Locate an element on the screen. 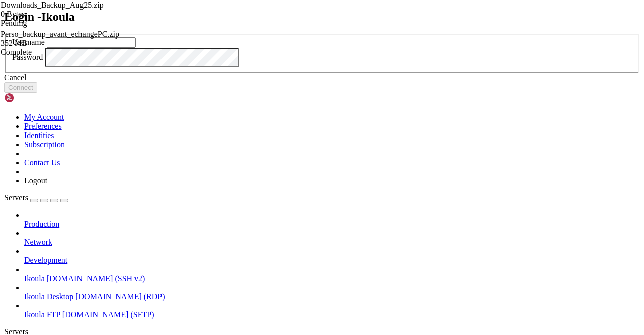  div: 0 Bytes is located at coordinates (51, 14).